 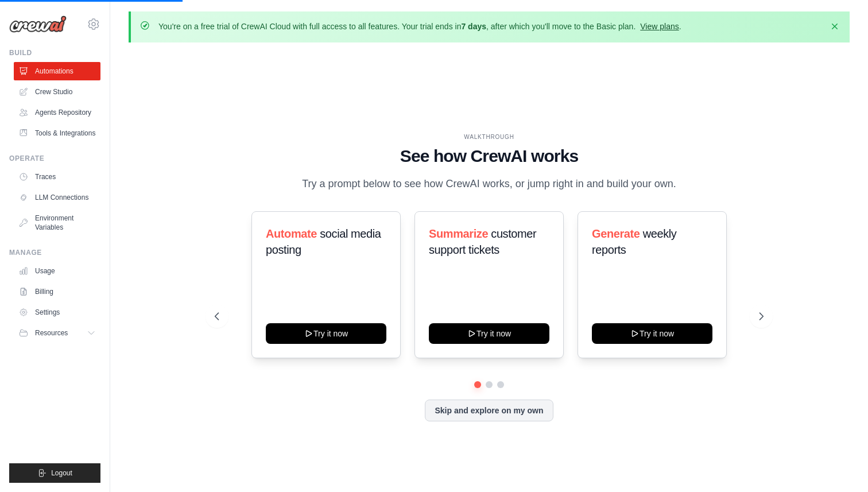 What do you see at coordinates (616, 233) in the screenshot?
I see `span: Generate` at bounding box center [616, 233].